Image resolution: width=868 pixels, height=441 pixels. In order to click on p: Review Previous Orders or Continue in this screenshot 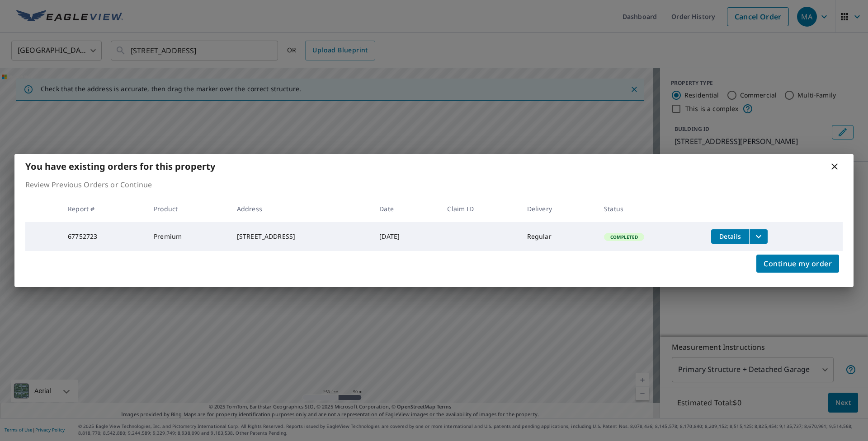, I will do `click(434, 185)`.